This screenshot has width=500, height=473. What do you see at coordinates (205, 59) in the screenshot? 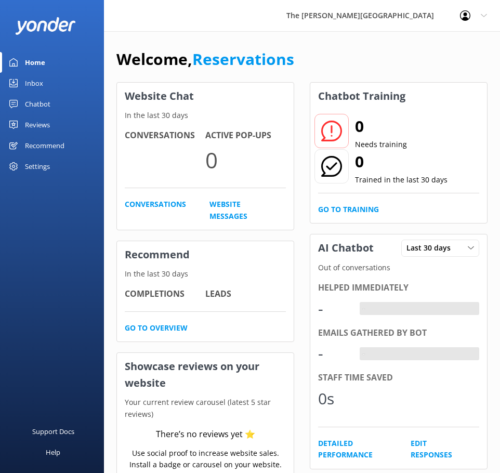
I see `h1: Welcome,` at bounding box center [205, 59].